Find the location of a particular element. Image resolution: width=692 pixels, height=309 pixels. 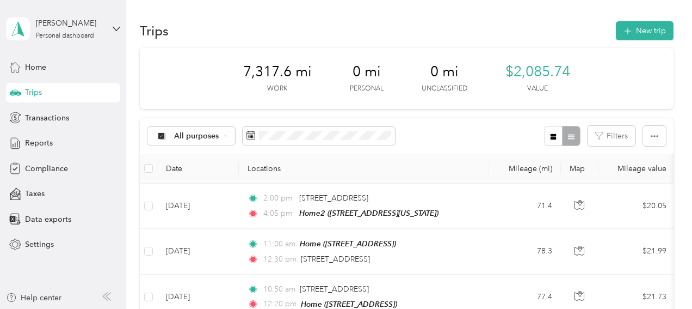

div: Help center is located at coordinates (34, 297).